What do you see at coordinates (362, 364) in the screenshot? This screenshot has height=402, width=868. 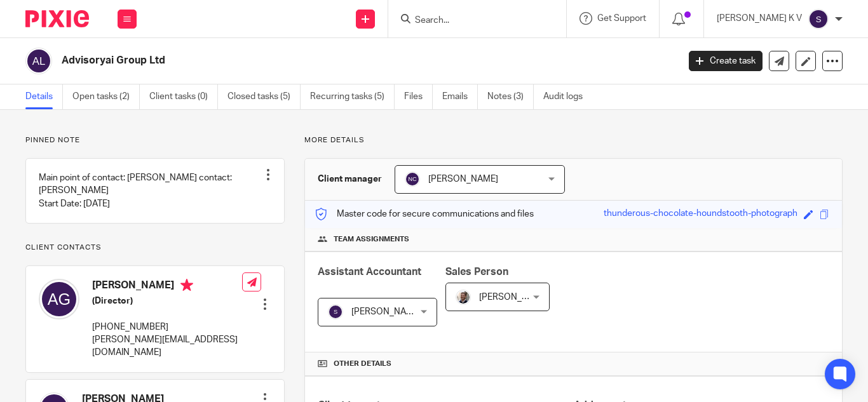 I see `span: Other details` at bounding box center [362, 364].